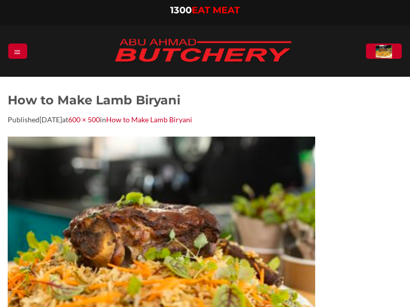 Image resolution: width=410 pixels, height=307 pixels. What do you see at coordinates (17, 51) in the screenshot?
I see `a: Menu` at bounding box center [17, 51].